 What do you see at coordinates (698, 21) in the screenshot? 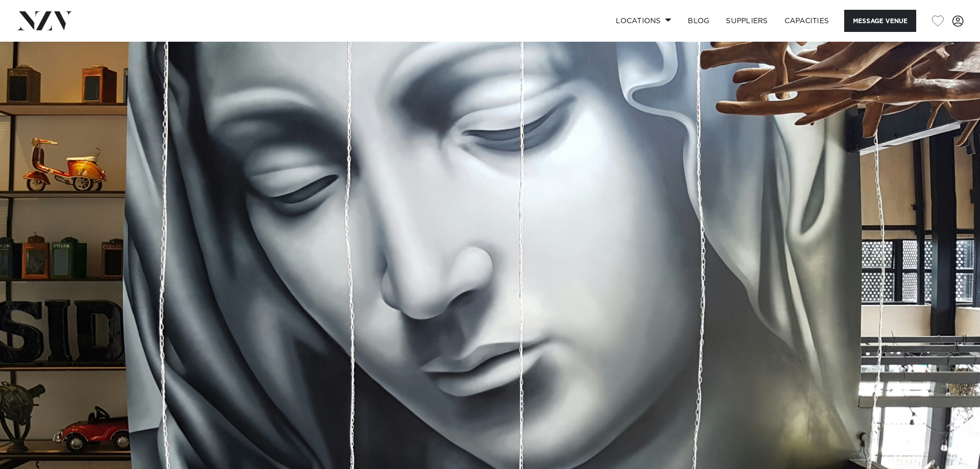
I see `a: BLOG` at bounding box center [698, 21].